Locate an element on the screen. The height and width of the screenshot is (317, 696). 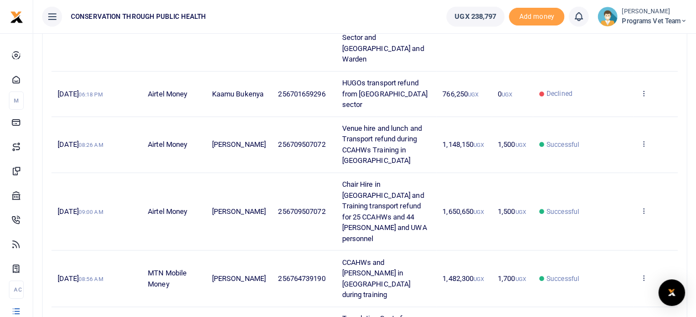
span: 0 is located at coordinates (505, 94).